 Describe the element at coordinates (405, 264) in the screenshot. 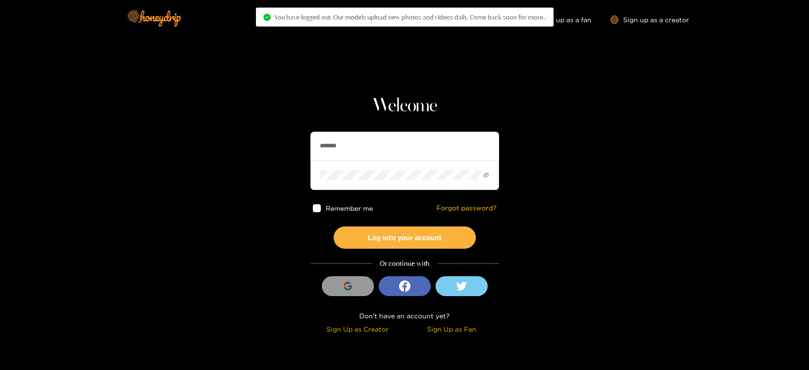

I see `div: Or continue with` at that location.